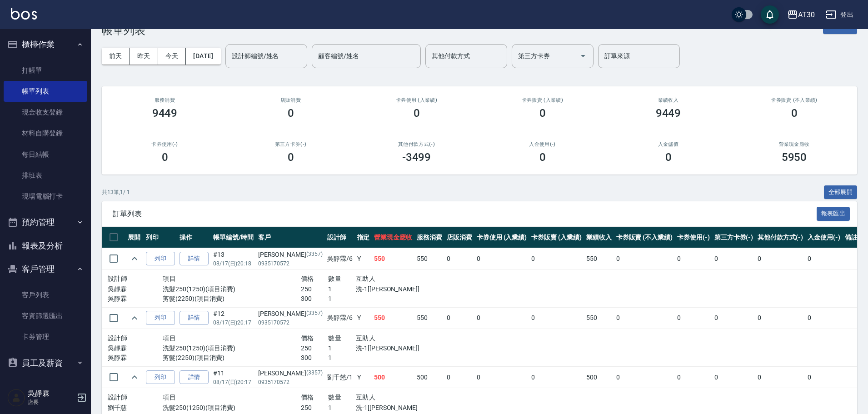 This screenshot has height=414, width=868. Describe the element at coordinates (340, 237) in the screenshot. I see `th: 設計師` at that location.